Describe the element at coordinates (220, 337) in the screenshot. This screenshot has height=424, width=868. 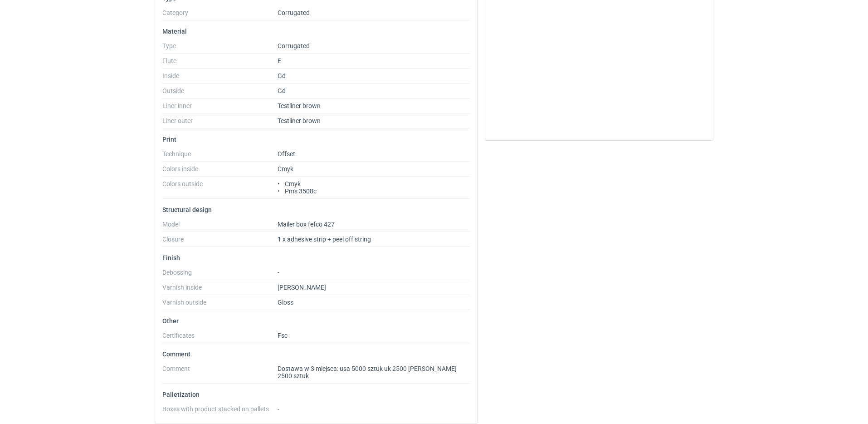
I see `dt: Certificates` at that location.